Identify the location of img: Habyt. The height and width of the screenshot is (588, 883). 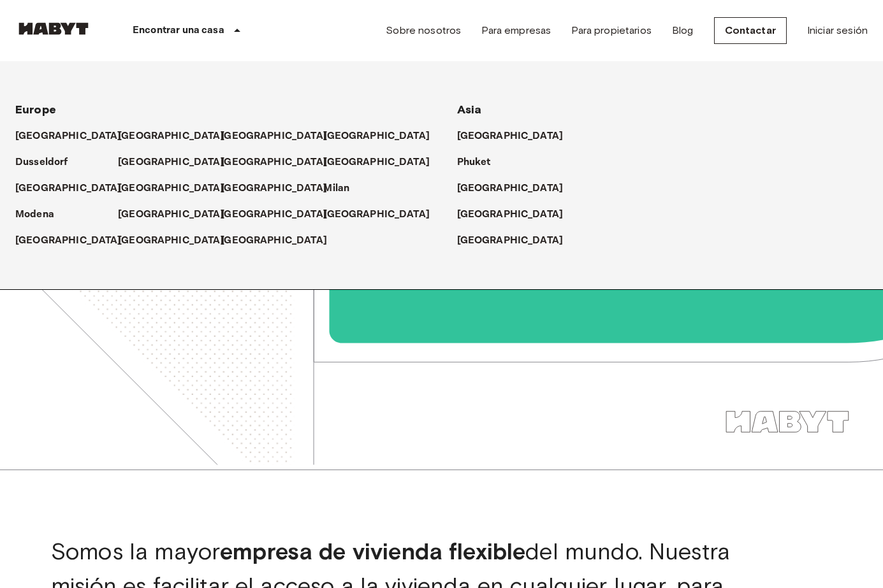
(54, 29).